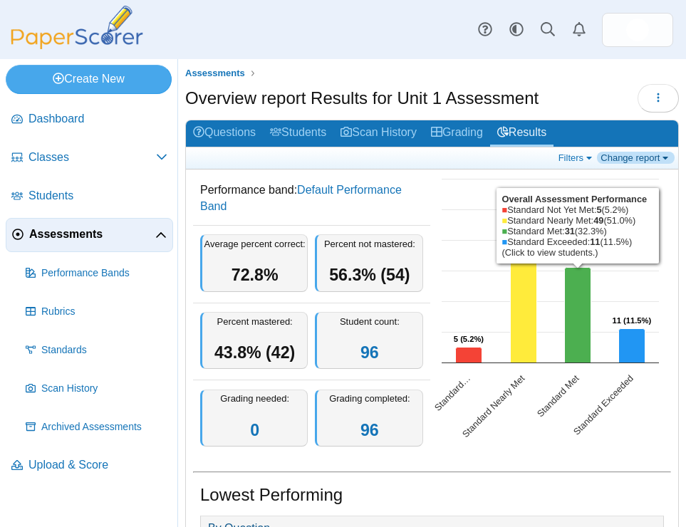 The image size is (686, 527). What do you see at coordinates (638, 30) in the screenshot?
I see `img: ps.08Dk8HiHb5BR1L0X` at bounding box center [638, 30].